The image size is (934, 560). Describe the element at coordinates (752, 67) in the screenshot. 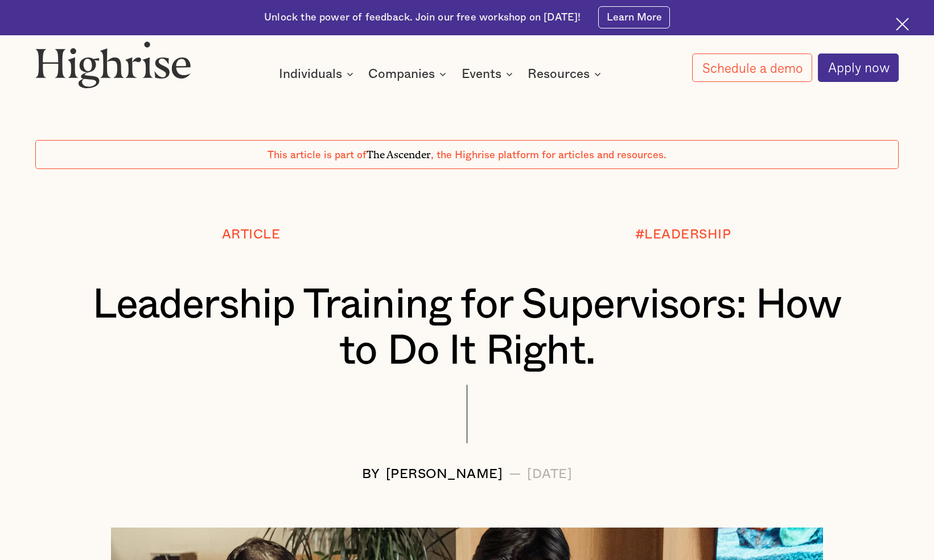

I see `a: Schedule a demo` at that location.